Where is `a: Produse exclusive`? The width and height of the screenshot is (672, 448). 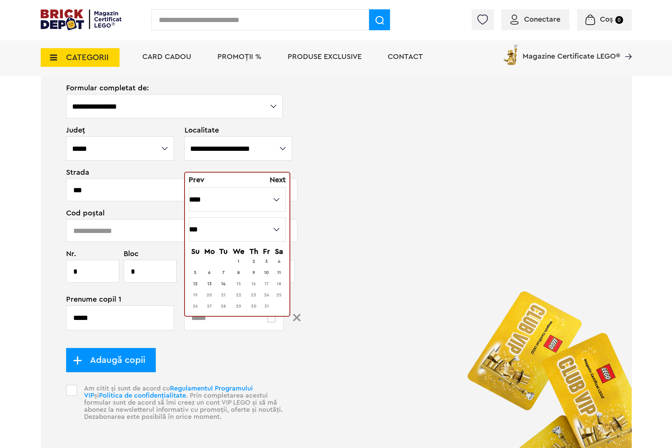
a: Produse exclusive is located at coordinates (324, 57).